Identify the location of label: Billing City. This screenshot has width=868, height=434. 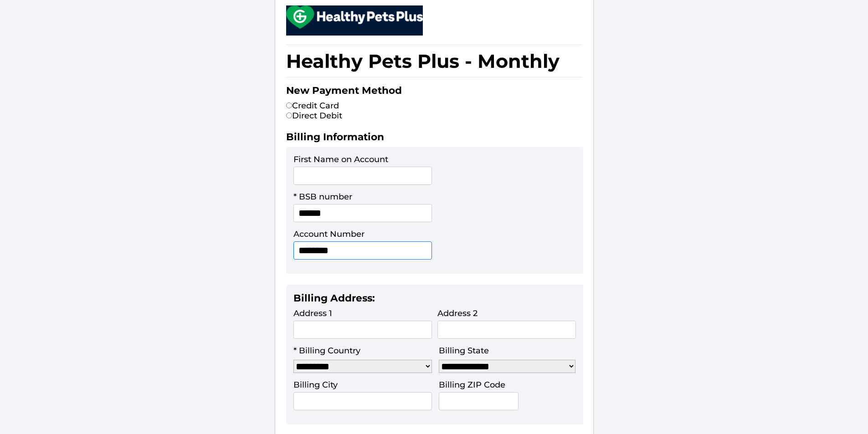
(315, 385).